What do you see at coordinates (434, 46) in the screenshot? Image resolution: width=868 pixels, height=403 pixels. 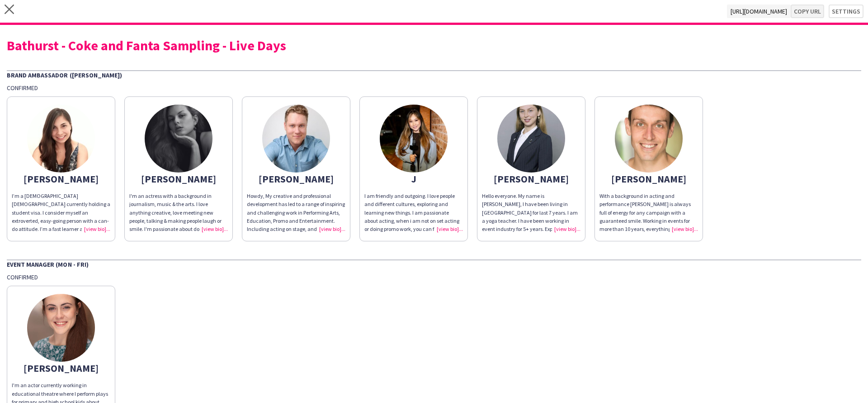 I see `div: Bathurst - Coke and Fanta Sampling - Live Days` at bounding box center [434, 46].